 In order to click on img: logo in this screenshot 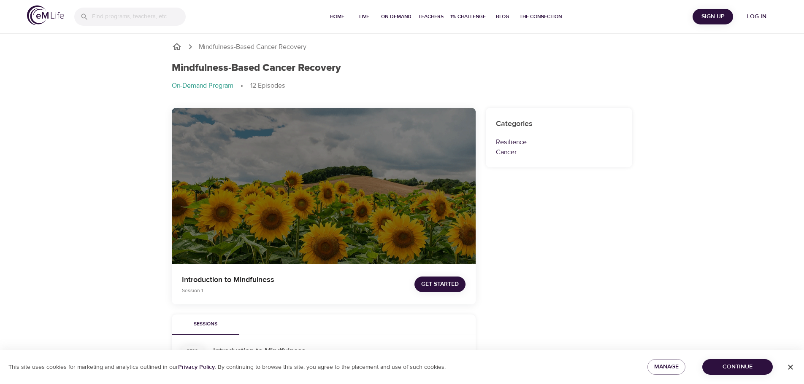, I will do `click(46, 15)`.